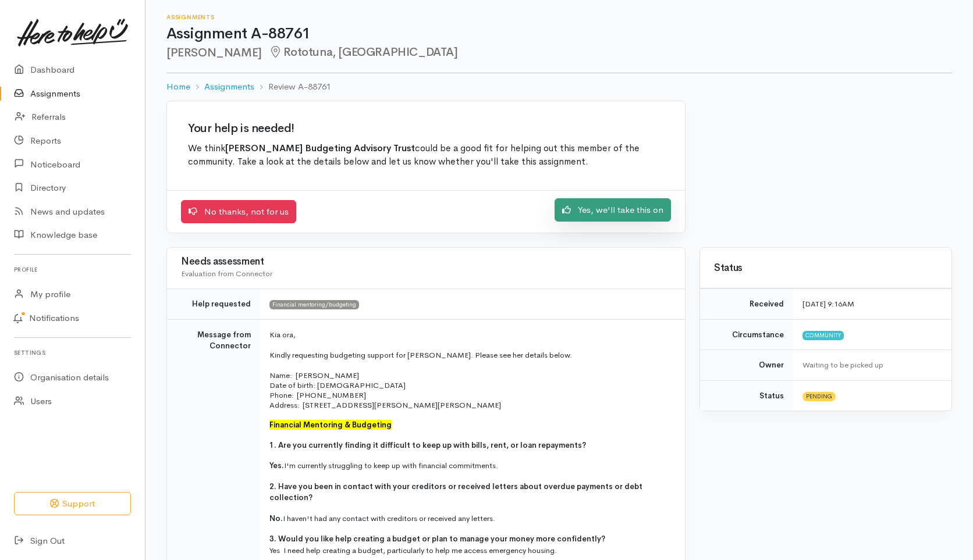 Image resolution: width=973 pixels, height=560 pixels. Describe the element at coordinates (746, 305) in the screenshot. I see `td: Received` at that location.